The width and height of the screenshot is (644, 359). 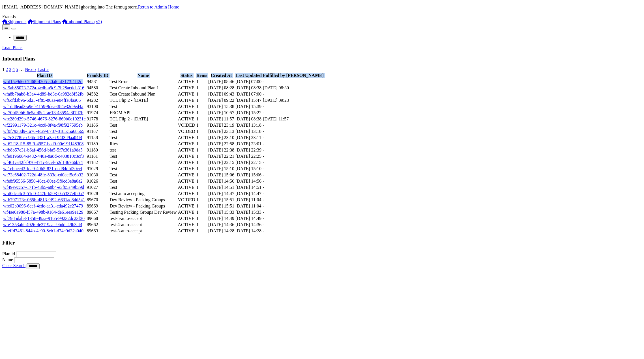 What do you see at coordinates (43, 181) in the screenshot?
I see `a: wfe8f95566-5850-46ca-80ee-5f0cd3e8a0a2` at bounding box center [43, 181].